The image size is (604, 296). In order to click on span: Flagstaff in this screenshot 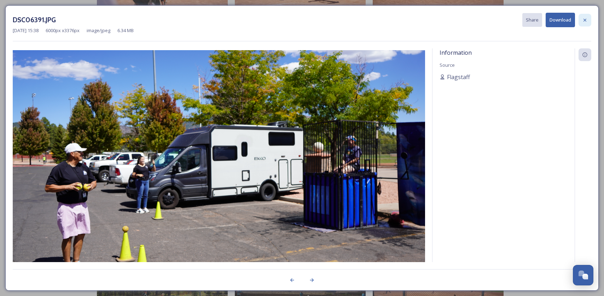, I will do `click(458, 77)`.